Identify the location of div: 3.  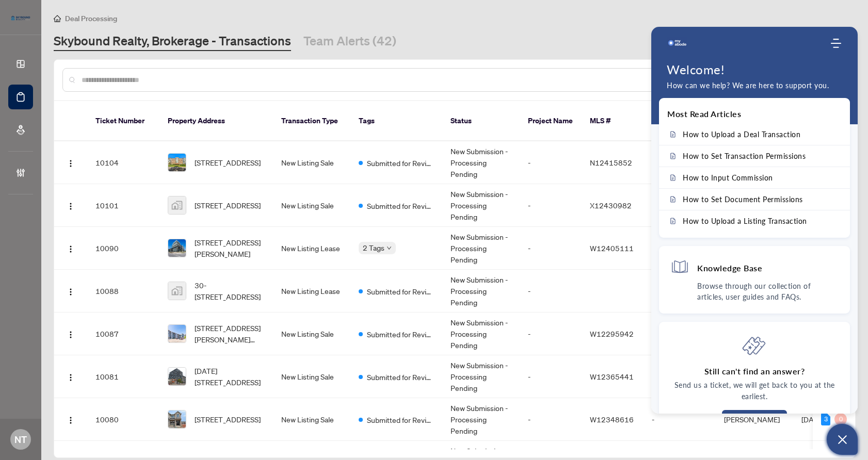
(826, 420).